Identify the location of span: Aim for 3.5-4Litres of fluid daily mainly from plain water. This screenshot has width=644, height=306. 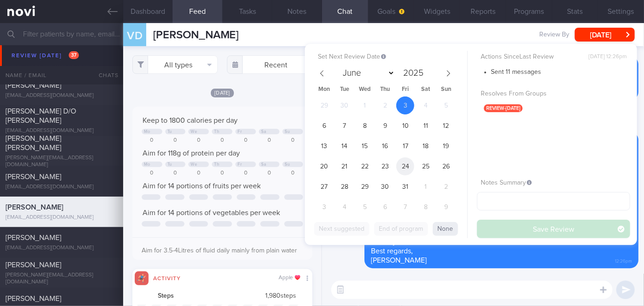
(219, 250).